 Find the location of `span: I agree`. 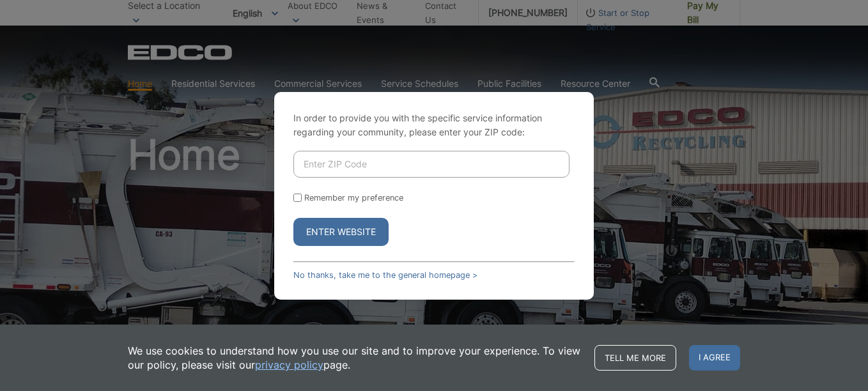

span: I agree is located at coordinates (714, 358).